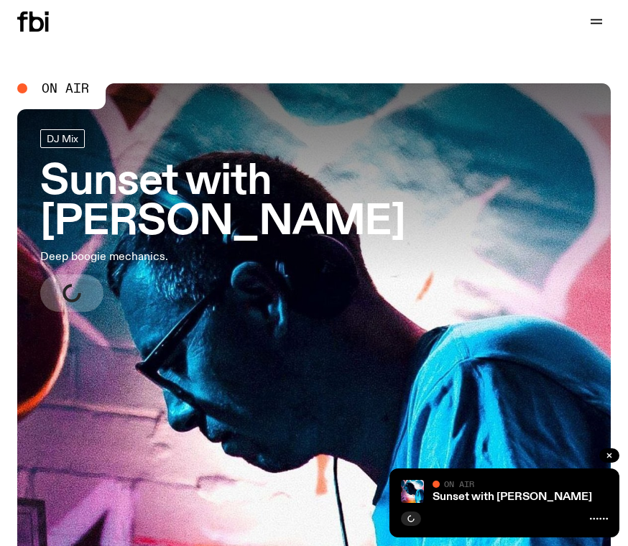 This screenshot has height=546, width=628. What do you see at coordinates (224, 257) in the screenshot?
I see `p: Deep boogie mechanics.` at bounding box center [224, 257].